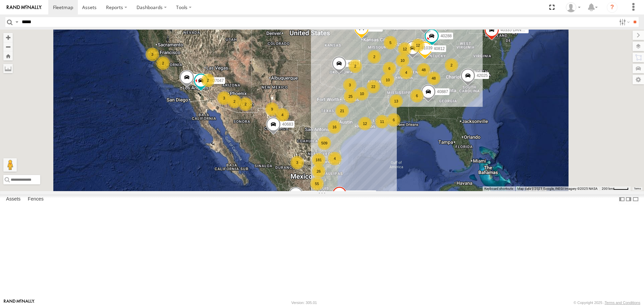 The image size is (644, 306). I want to click on button: Zoom out, so click(8, 47).